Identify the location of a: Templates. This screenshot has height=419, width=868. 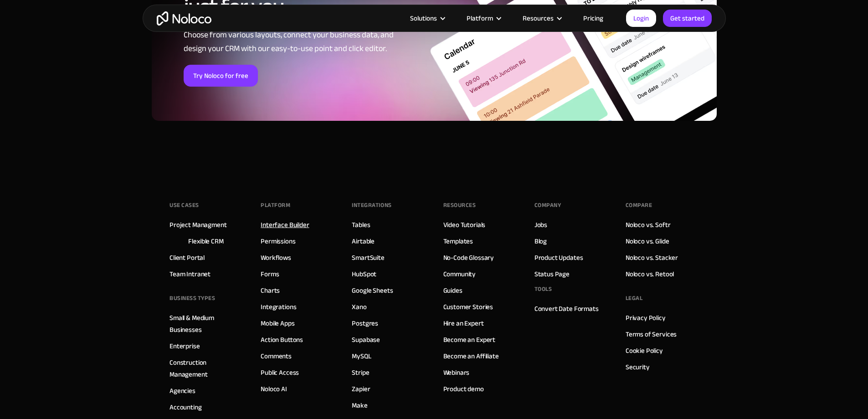
(459, 241).